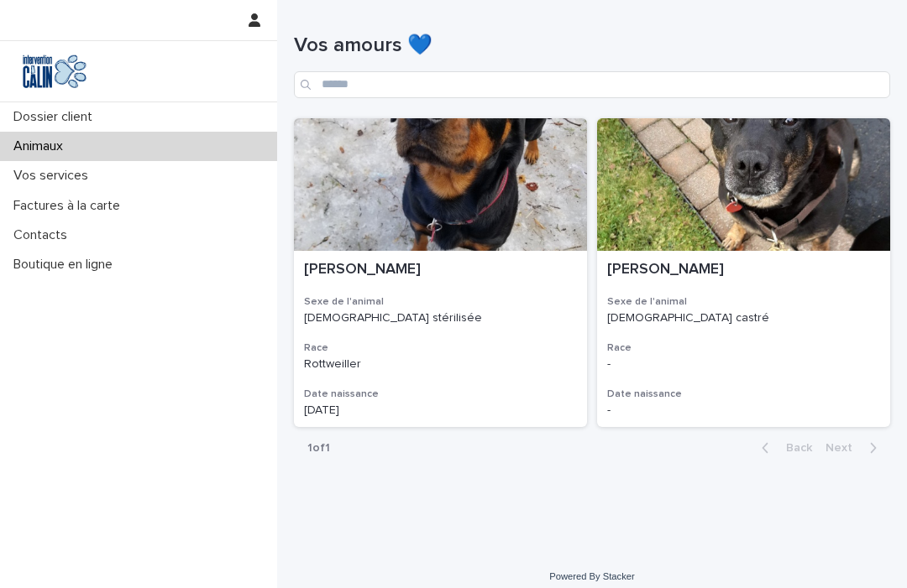  I want to click on input: Search, so click(592, 85).